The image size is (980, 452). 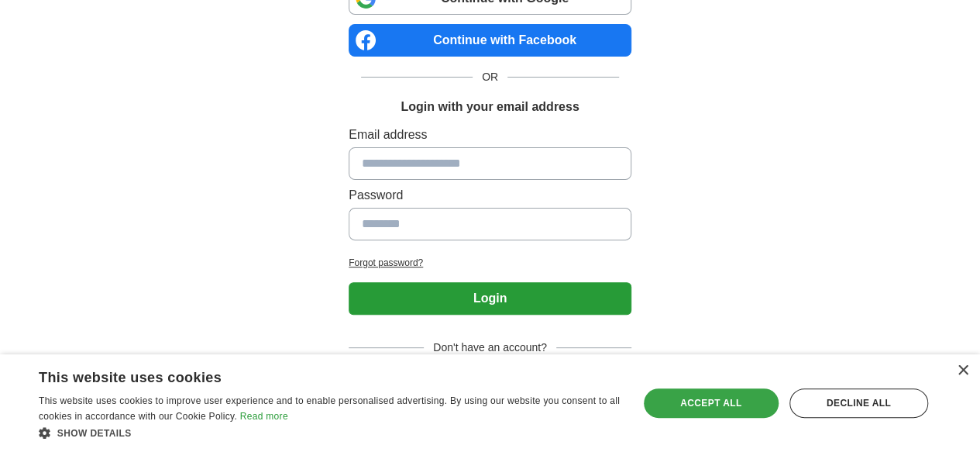 What do you see at coordinates (310, 375) in the screenshot?
I see `div: This website uses cookies` at bounding box center [310, 375].